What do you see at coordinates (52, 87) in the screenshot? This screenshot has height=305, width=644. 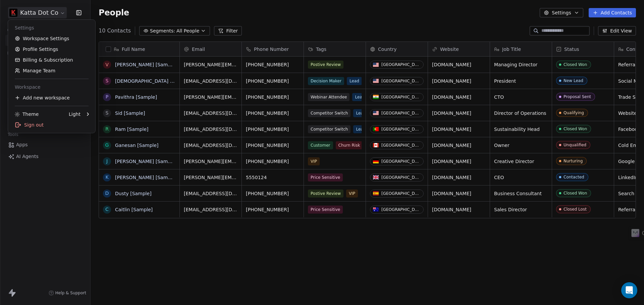 I see `div: Workspace` at bounding box center [52, 87].